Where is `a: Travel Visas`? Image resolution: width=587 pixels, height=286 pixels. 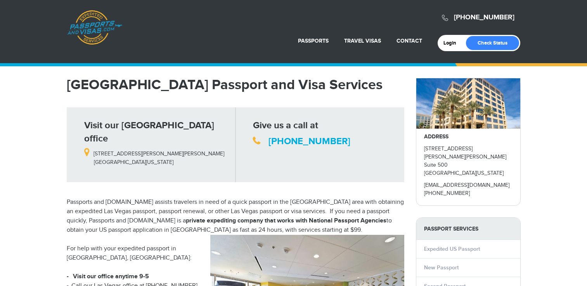
a: Travel Visas is located at coordinates (362, 41).